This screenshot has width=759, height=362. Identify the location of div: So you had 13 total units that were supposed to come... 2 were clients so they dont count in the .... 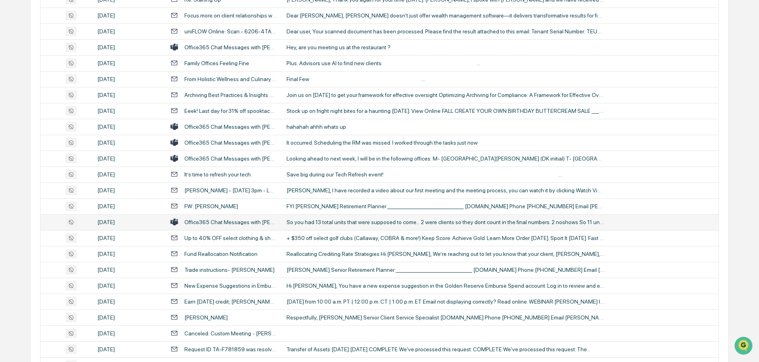
(446, 222).